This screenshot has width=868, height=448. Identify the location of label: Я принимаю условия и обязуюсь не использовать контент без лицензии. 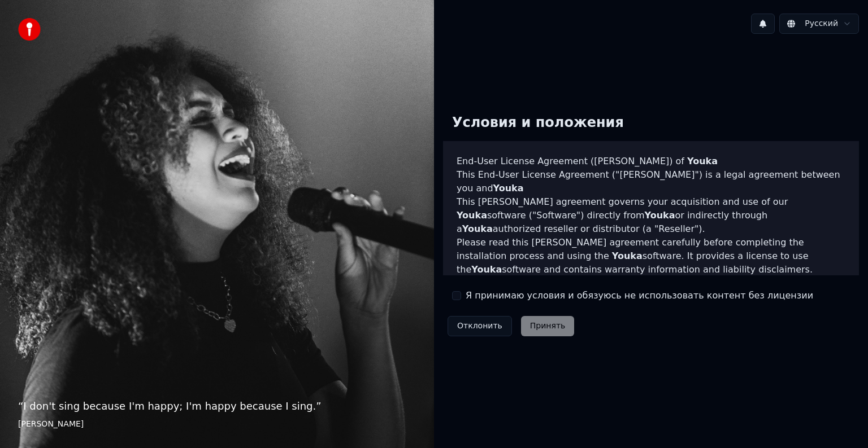
(639, 296).